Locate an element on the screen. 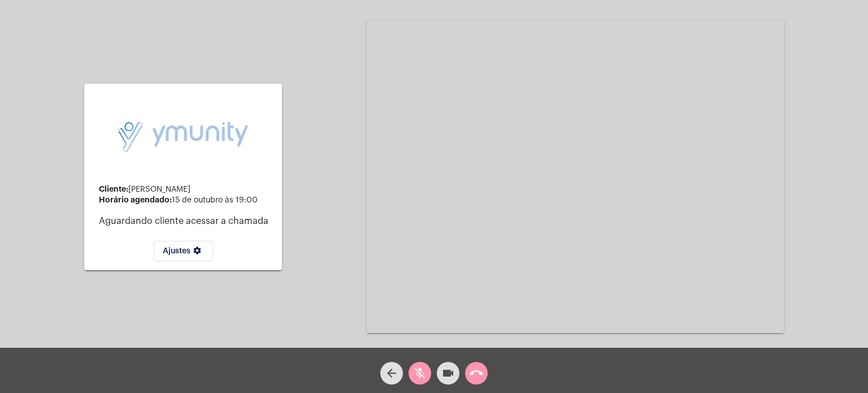 Image resolution: width=868 pixels, height=393 pixels. button: Ajustes is located at coordinates (183, 251).